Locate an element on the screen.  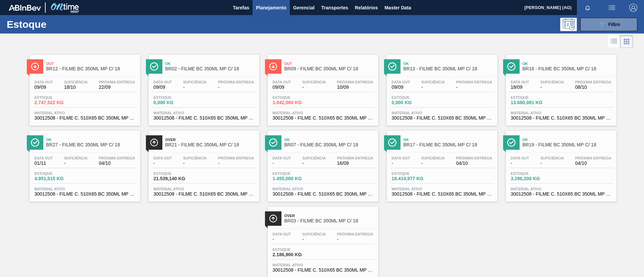
span: 08/10 is located at coordinates (594, 87).